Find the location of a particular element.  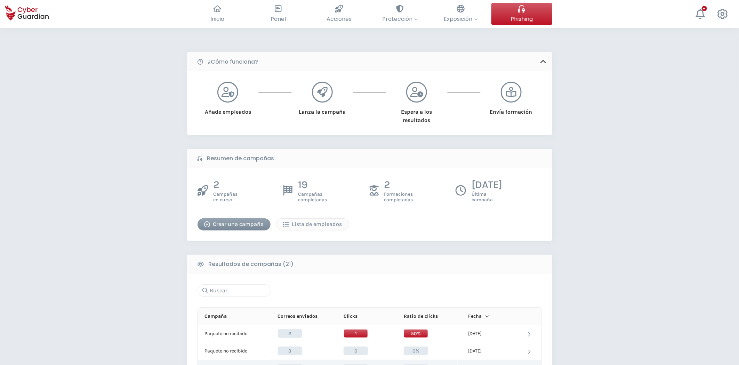

input: Buscar... is located at coordinates (234, 291).